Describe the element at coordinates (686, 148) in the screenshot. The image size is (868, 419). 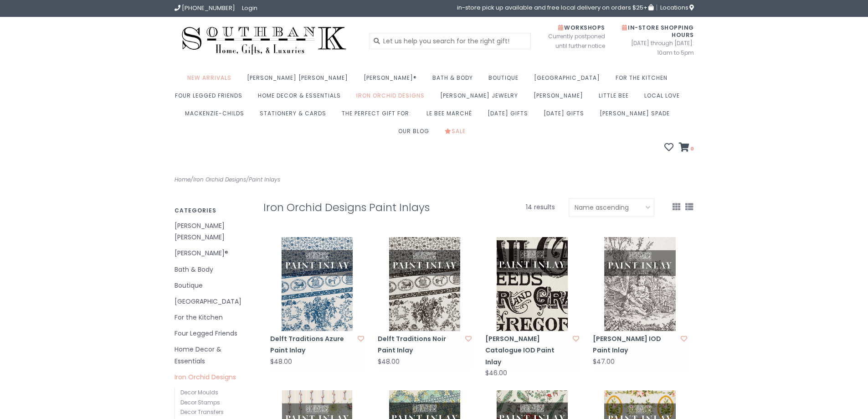
I see `a: 0` at that location.